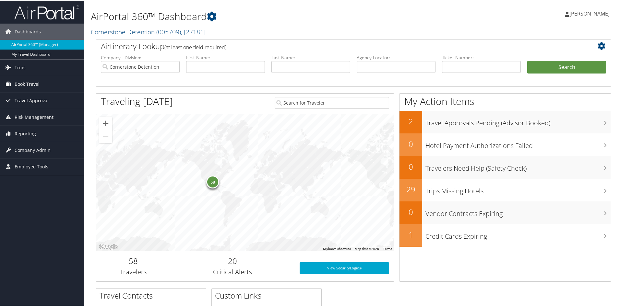 This screenshot has height=306, width=620. What do you see at coordinates (518, 189) in the screenshot?
I see `h3: Trips Missing Hotels` at bounding box center [518, 189].